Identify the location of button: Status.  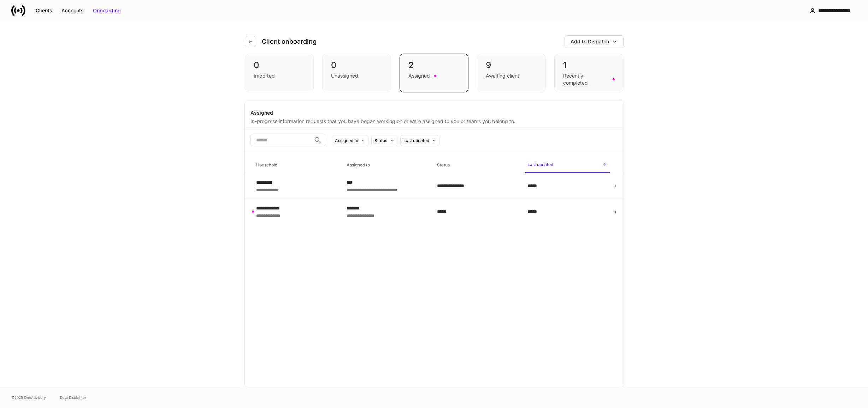
(385, 141).